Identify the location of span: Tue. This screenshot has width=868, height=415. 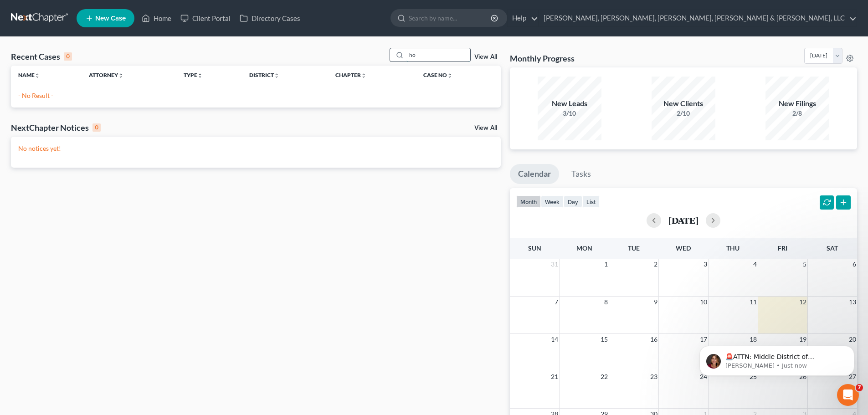
(634, 248).